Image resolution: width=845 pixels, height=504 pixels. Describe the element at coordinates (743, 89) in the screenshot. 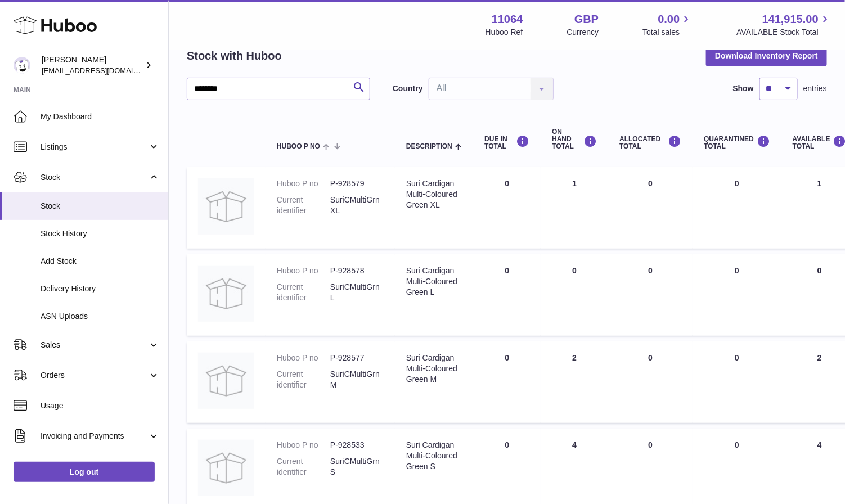

I see `label: Show` at that location.